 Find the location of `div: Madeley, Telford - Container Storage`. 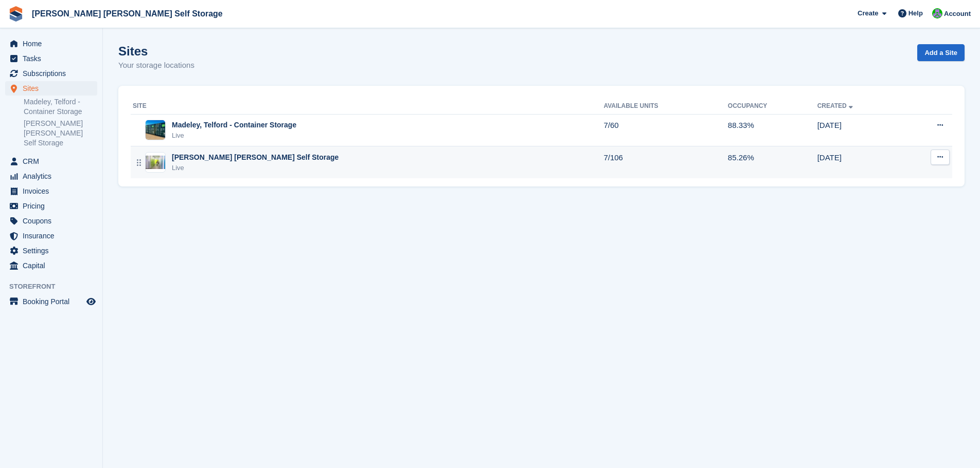

div: Madeley, Telford - Container Storage is located at coordinates (234, 125).